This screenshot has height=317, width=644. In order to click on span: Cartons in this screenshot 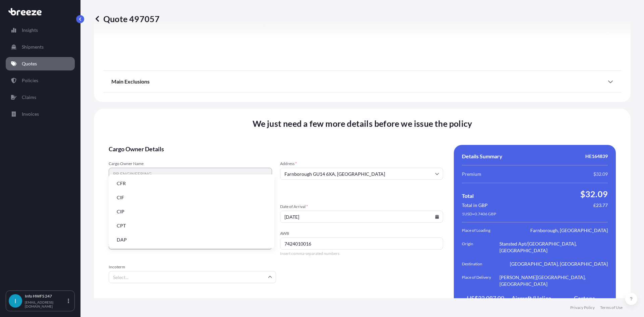, I will do `click(584, 298)`.